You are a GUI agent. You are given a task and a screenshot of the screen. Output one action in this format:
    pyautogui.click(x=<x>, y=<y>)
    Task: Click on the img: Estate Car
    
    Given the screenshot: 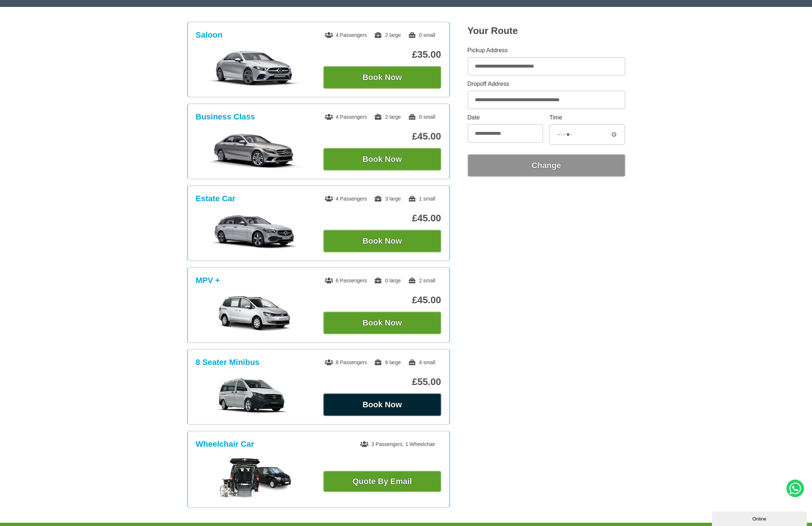 What is the action you would take?
    pyautogui.click(x=254, y=232)
    